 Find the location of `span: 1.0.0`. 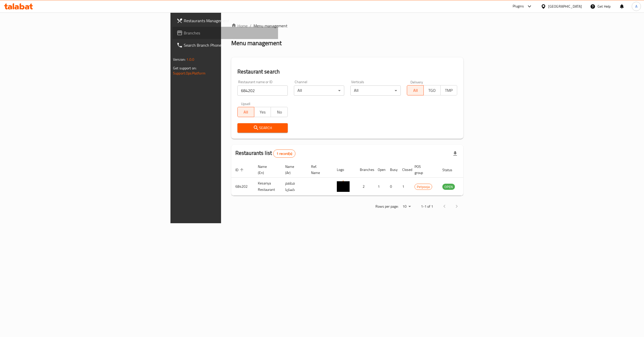

span: 1.0.0 is located at coordinates (190, 60).